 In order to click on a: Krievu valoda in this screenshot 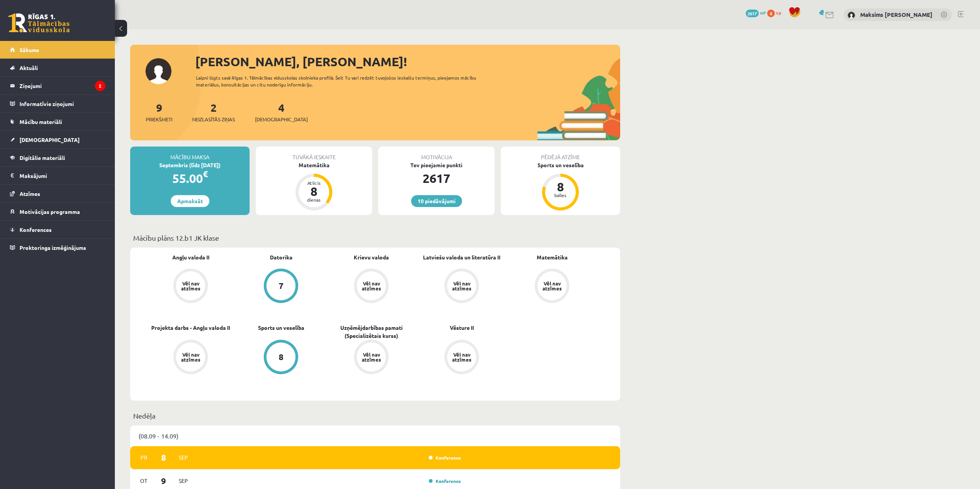, I will do `click(371, 257)`.